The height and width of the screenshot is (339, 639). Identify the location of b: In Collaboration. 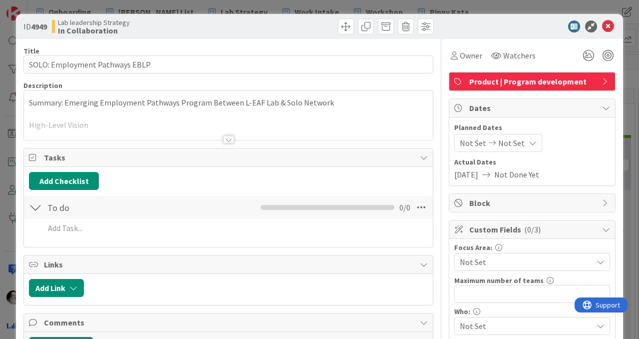
(94, 30).